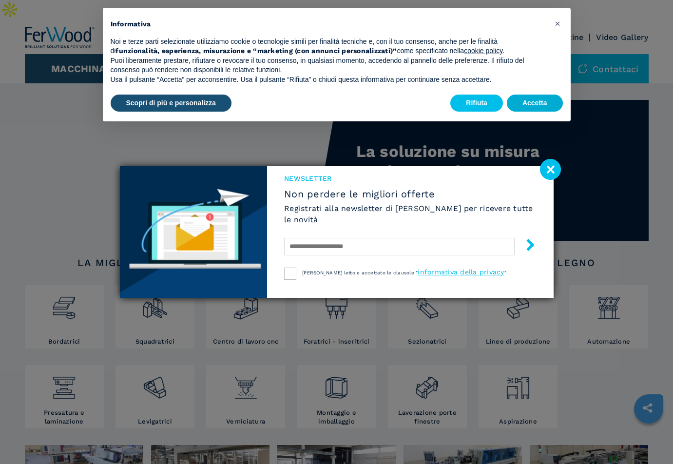 This screenshot has width=673, height=464. I want to click on button: Scopri di più e personalizza, so click(171, 103).